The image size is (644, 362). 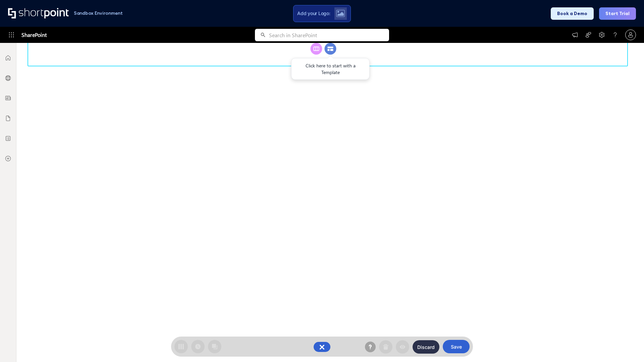 I want to click on span: Add your Logo:, so click(x=313, y=13).